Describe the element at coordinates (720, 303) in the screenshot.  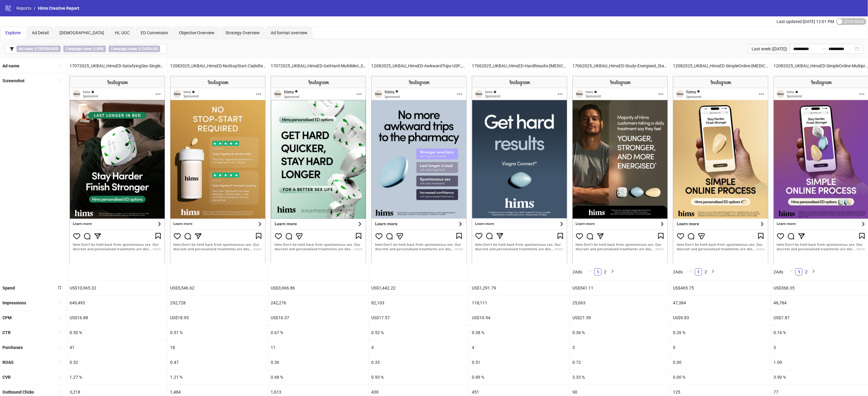
I see `div: 47,384` at that location.